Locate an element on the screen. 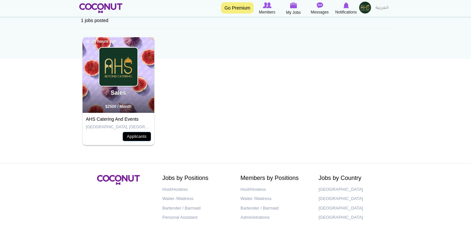  a: العربية is located at coordinates (382, 8).